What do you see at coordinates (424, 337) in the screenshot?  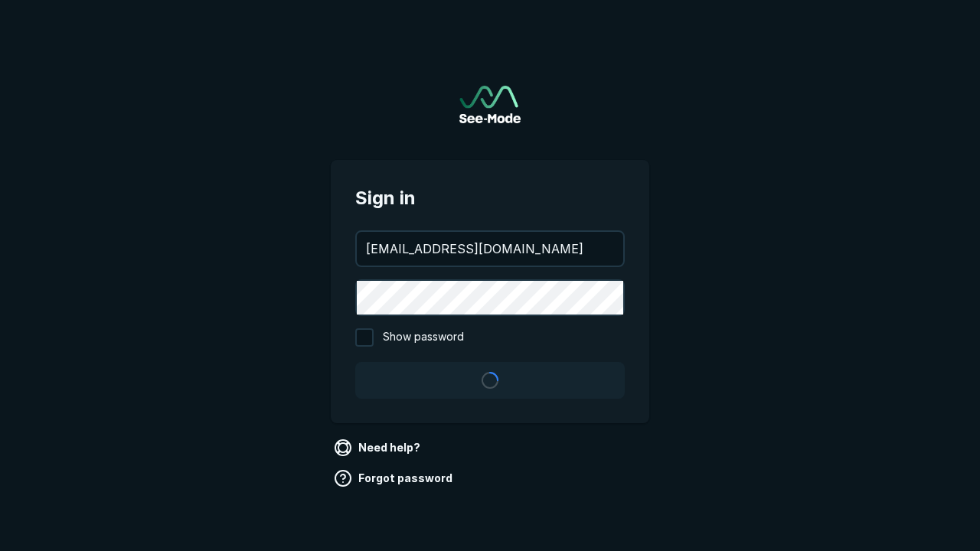 I see `span: Show password` at bounding box center [424, 337].